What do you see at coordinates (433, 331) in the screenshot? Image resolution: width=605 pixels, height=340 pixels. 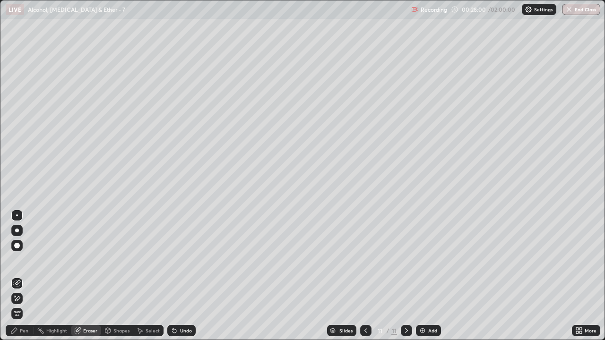 I see `div: Add` at bounding box center [433, 331].